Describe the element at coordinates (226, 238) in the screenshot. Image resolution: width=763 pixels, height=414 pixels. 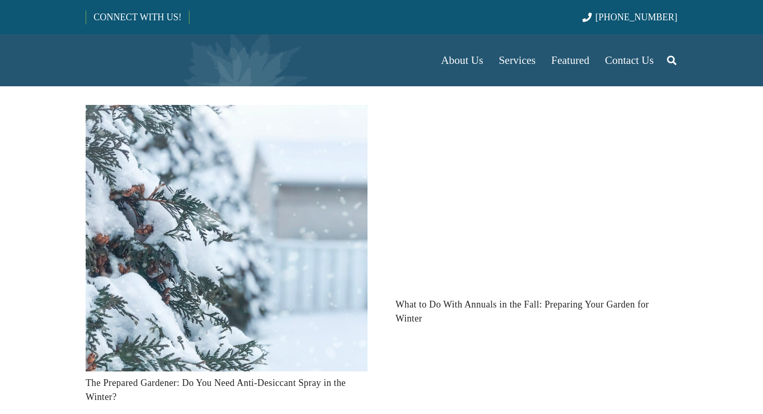
I see `img: Whether you’re hunkering down or gearing up for the cold, it’s worth asking: do you need anti-des...` at that location.